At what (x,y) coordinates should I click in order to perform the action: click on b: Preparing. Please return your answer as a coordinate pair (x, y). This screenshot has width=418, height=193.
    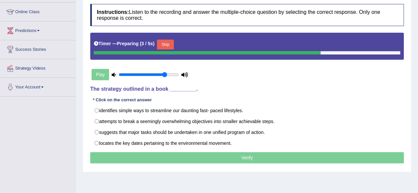
    Looking at the image, I should click on (127, 44).